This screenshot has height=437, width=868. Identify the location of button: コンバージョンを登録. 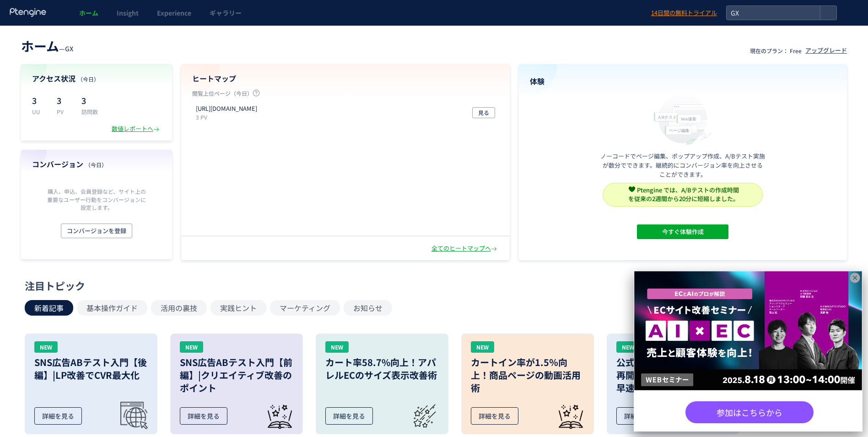
(97, 230).